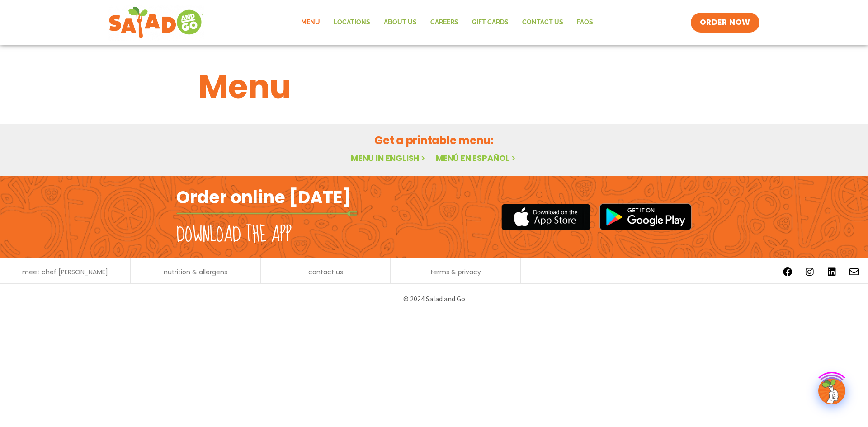 This screenshot has width=868, height=427. Describe the element at coordinates (646, 217) in the screenshot. I see `img: google_play` at that location.